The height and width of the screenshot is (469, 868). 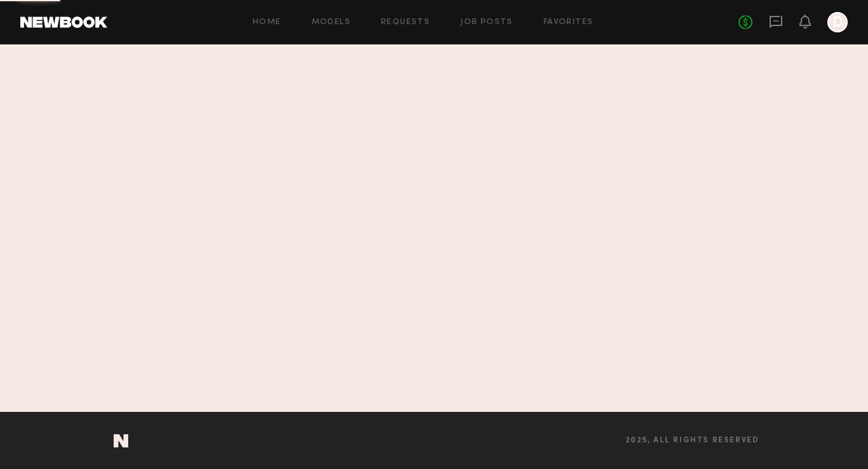 I want to click on a: Job Posts, so click(x=486, y=22).